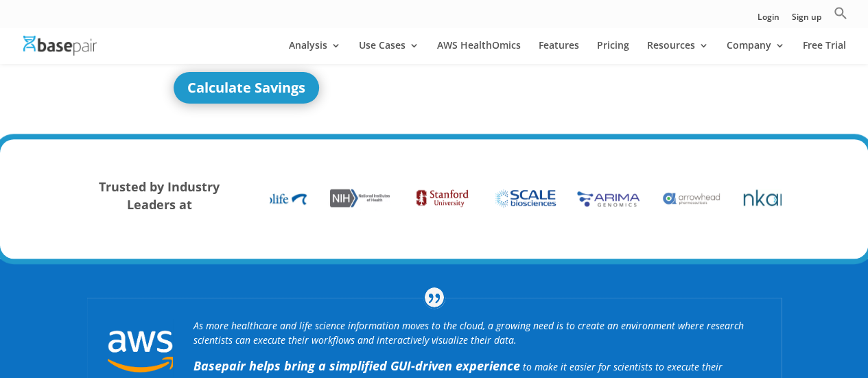  What do you see at coordinates (247, 88) in the screenshot?
I see `a: Calculate Savings` at bounding box center [247, 88].